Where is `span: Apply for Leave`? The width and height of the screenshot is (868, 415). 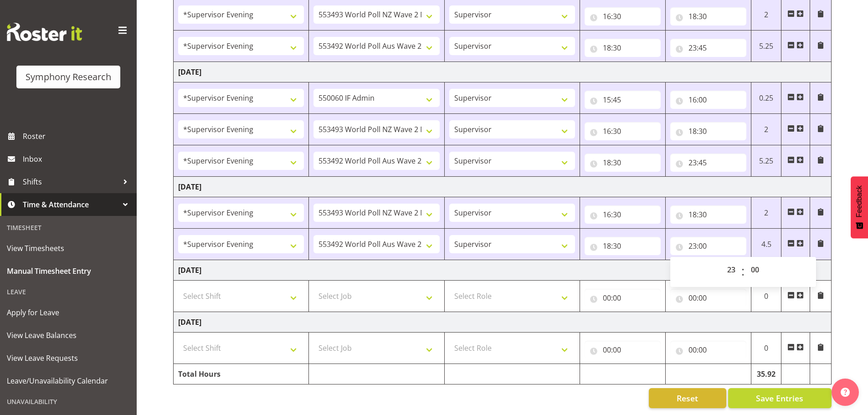
span: Apply for Leave is located at coordinates (68, 312).